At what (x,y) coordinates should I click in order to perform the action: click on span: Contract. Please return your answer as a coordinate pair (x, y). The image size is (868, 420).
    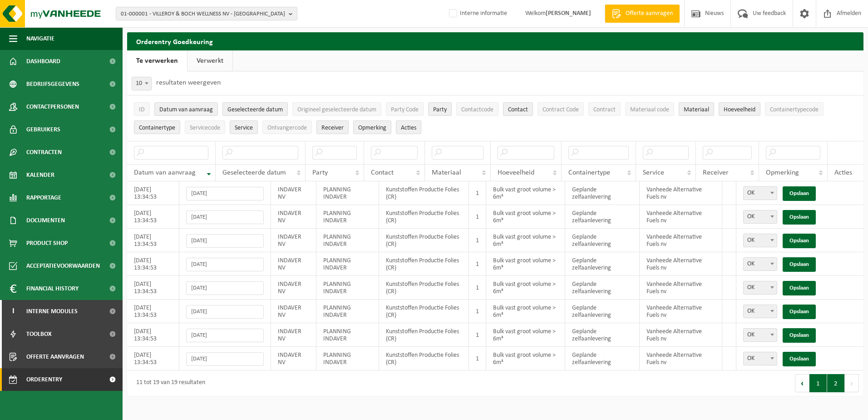
    Looking at the image, I should click on (604, 109).